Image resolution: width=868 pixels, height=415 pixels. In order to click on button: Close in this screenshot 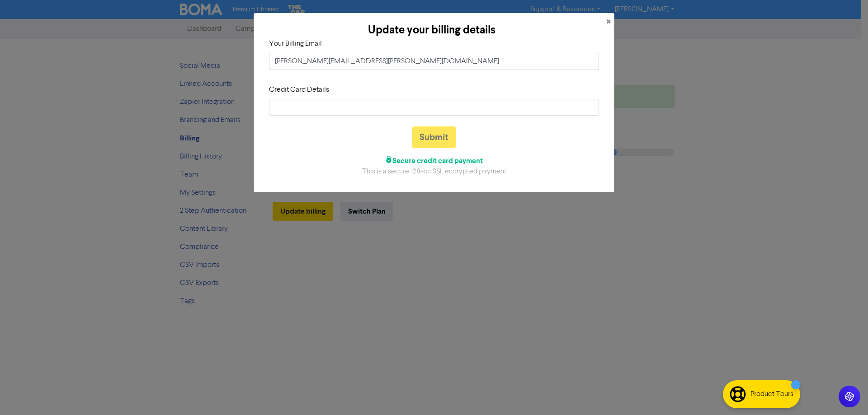, I will do `click(609, 22)`.